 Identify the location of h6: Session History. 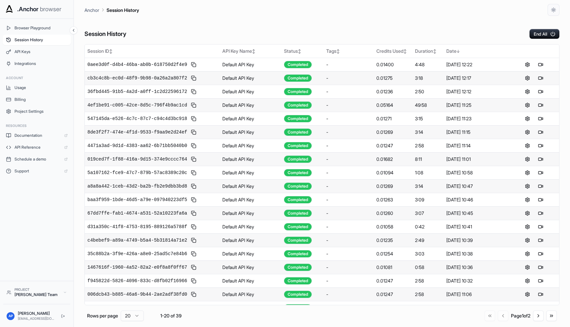
(105, 34).